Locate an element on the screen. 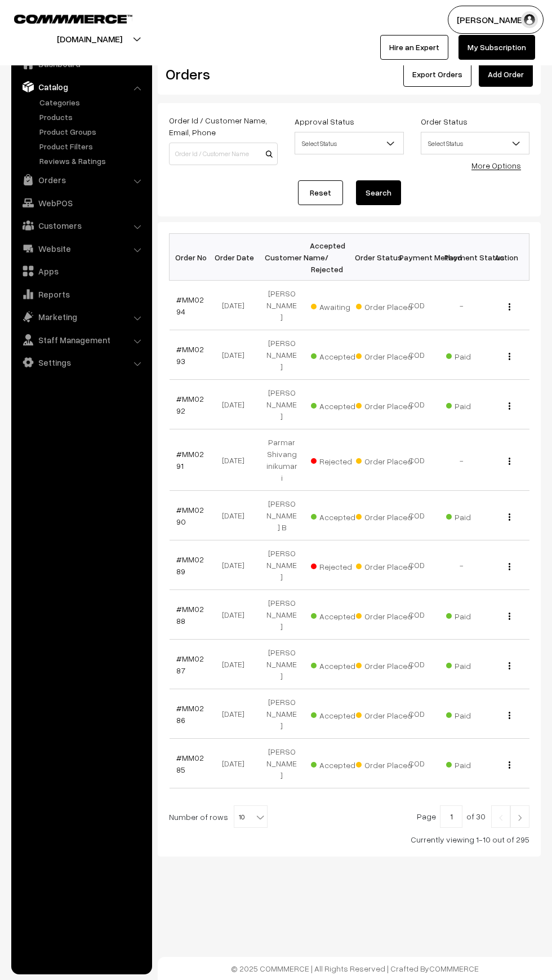 Image resolution: width=552 pixels, height=980 pixels. a: Catalog is located at coordinates (81, 86).